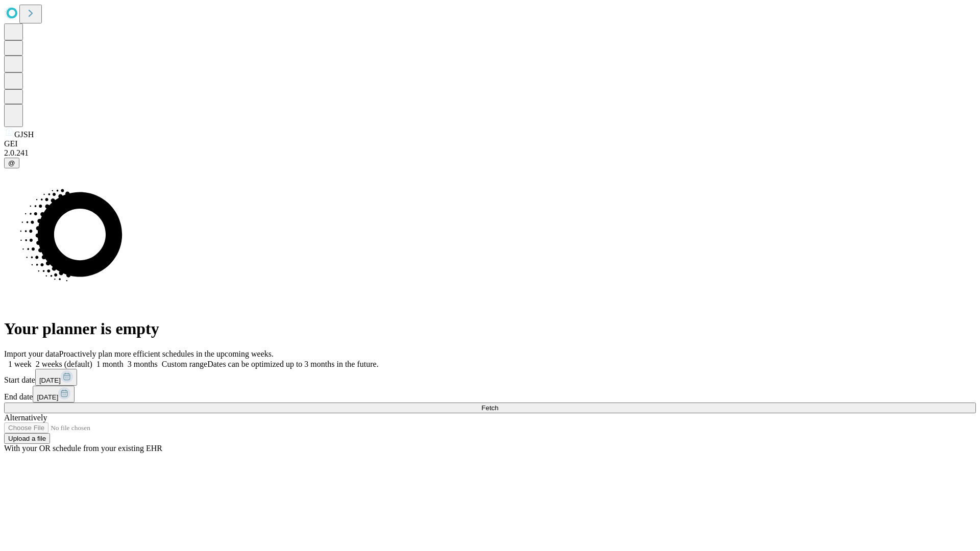 This screenshot has height=551, width=980. I want to click on h1: Your planner is empty, so click(490, 329).